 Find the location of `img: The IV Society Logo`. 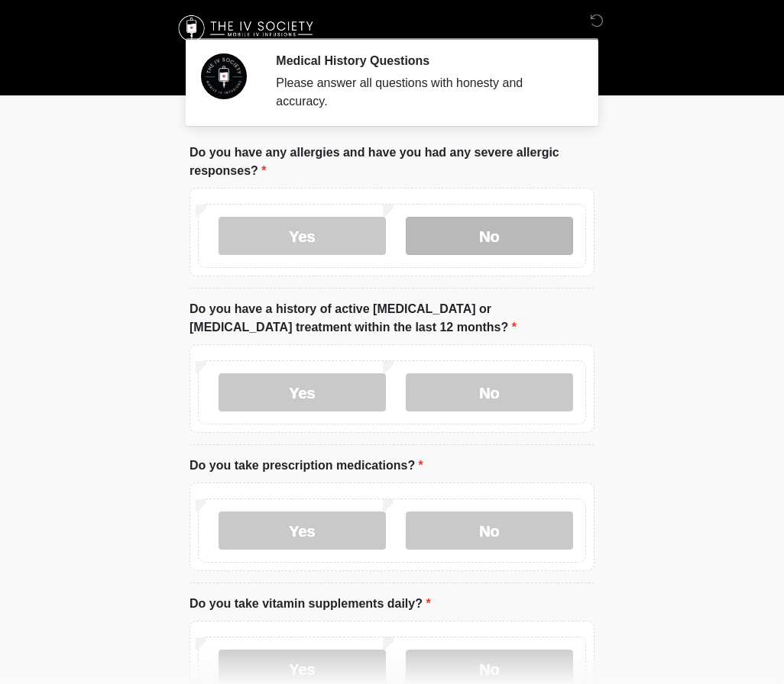

img: The IV Society Logo is located at coordinates (247, 28).